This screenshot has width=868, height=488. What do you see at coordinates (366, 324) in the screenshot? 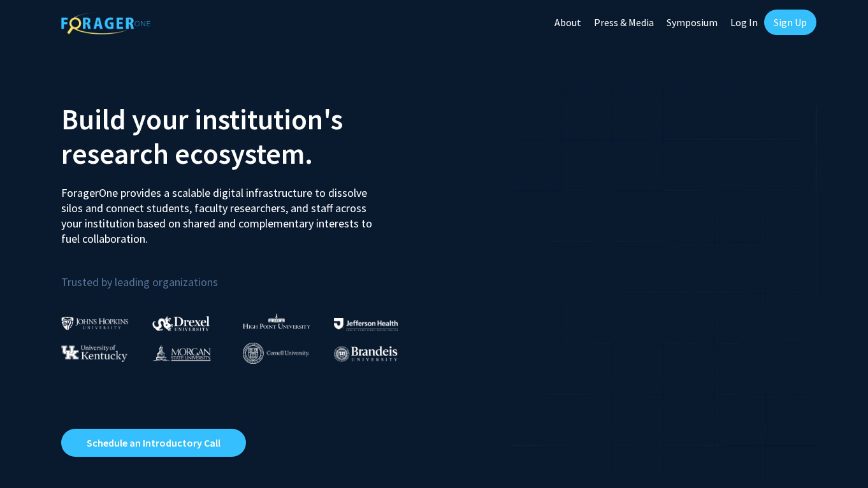
I see `img: Thomas Jefferson University` at bounding box center [366, 324].